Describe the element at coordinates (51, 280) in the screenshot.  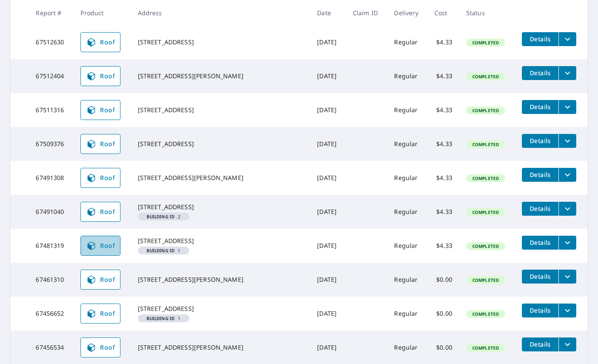
I see `td: 67461310` at that location.